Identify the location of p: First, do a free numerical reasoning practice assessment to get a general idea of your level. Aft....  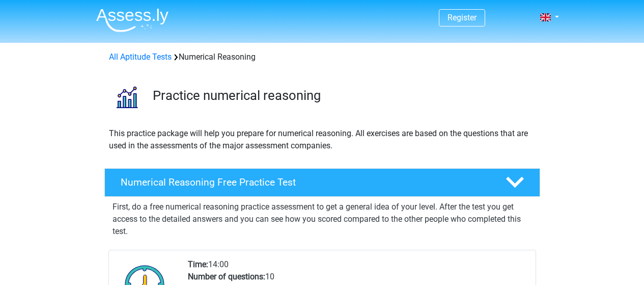
(323, 220).